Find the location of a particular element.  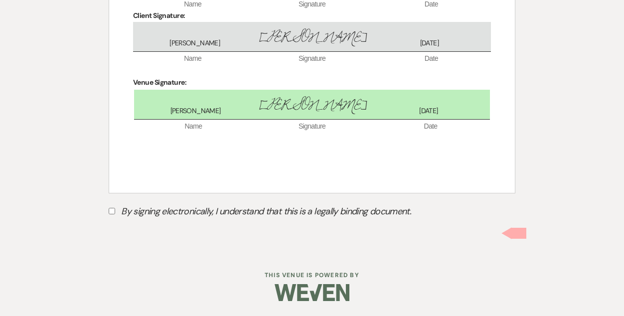

strong: Client Signature: is located at coordinates (159, 15).